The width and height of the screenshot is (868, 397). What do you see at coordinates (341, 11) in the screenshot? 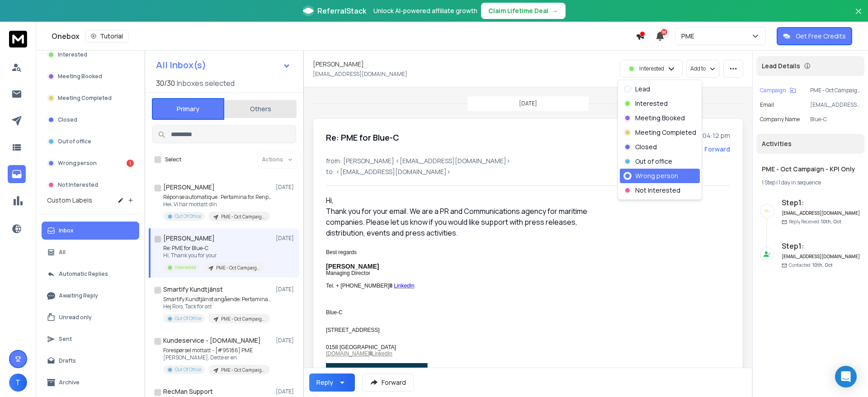
I see `span: ReferralStack` at bounding box center [341, 11].